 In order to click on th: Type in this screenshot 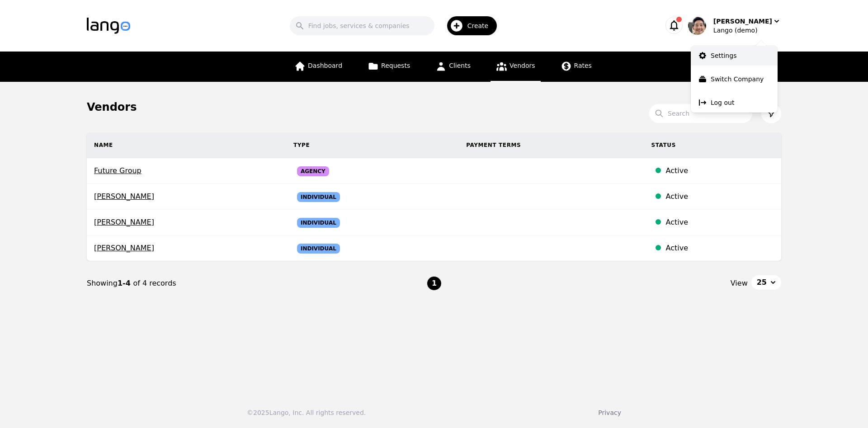, I will do `click(372, 145)`.